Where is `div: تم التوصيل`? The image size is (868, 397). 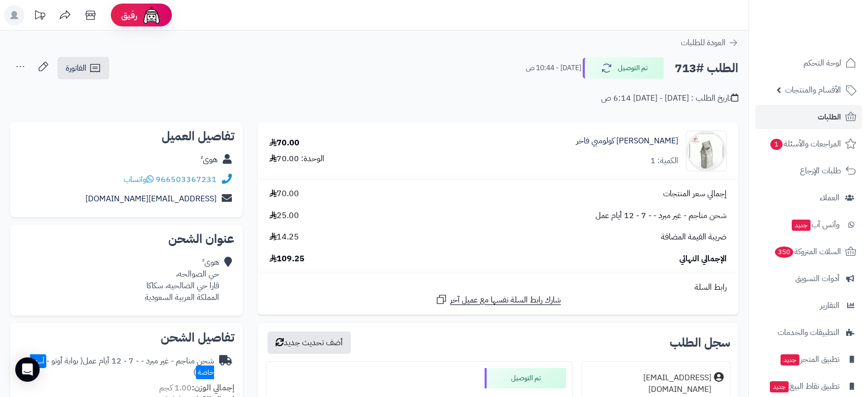 div: تم التوصيل is located at coordinates (525, 378).